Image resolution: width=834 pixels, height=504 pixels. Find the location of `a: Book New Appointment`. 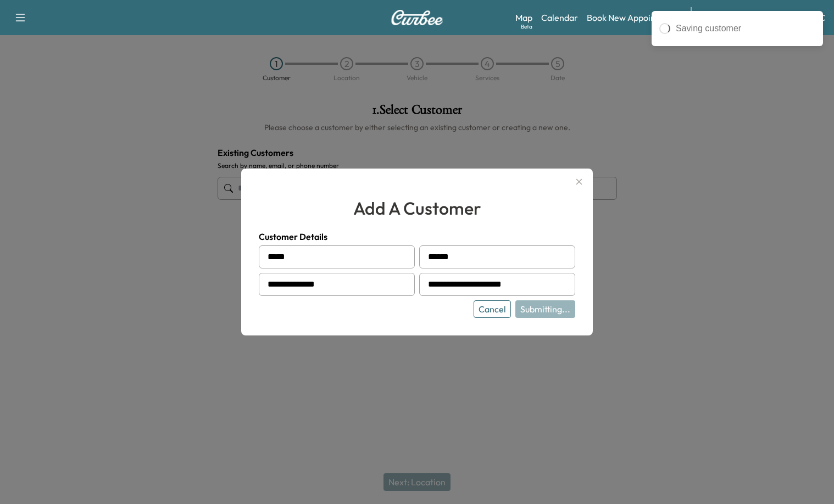

a: Book New Appointment is located at coordinates (633, 18).